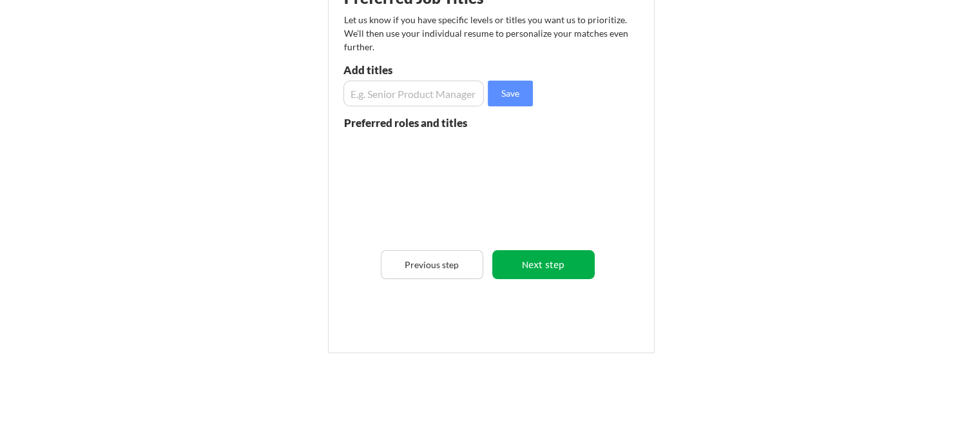 Image resolution: width=980 pixels, height=448 pixels. I want to click on button: Save, so click(510, 93).